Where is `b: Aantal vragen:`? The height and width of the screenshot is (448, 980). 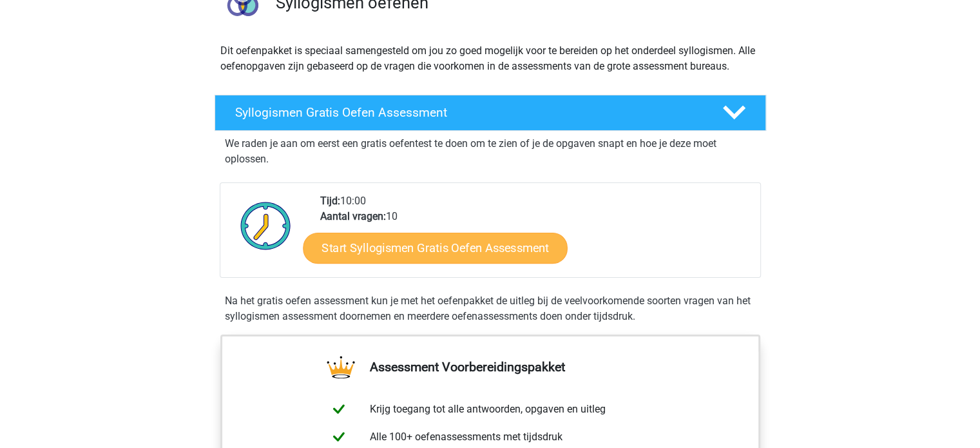 b: Aantal vragen: is located at coordinates (353, 216).